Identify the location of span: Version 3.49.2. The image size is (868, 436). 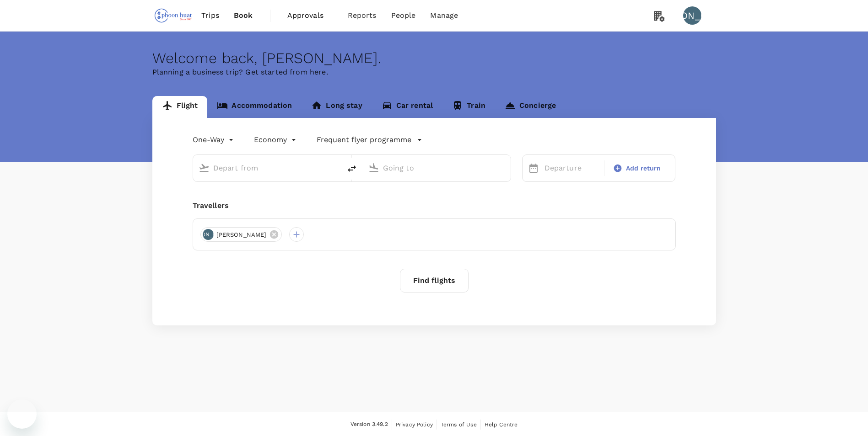
(370, 425).